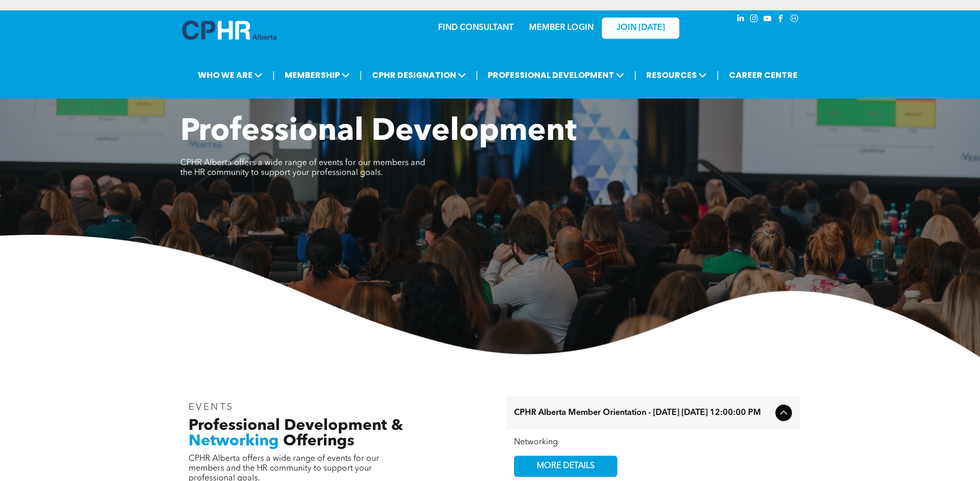  Describe the element at coordinates (740, 20) in the screenshot. I see `a: linkedin` at that location.